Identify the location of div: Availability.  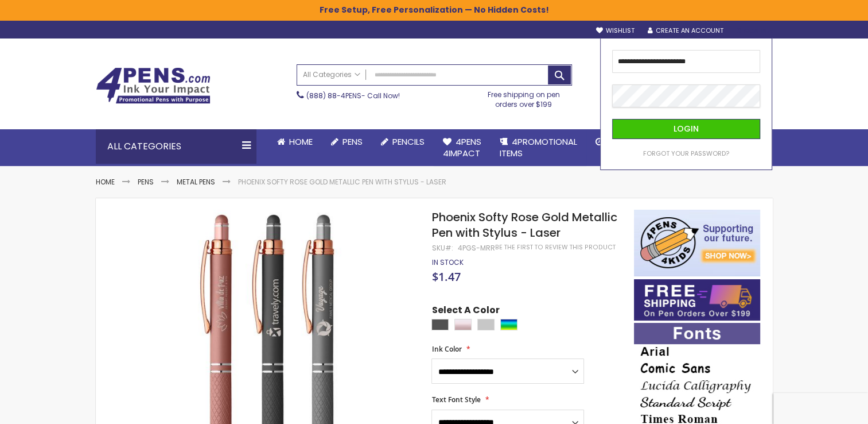
(447, 263).